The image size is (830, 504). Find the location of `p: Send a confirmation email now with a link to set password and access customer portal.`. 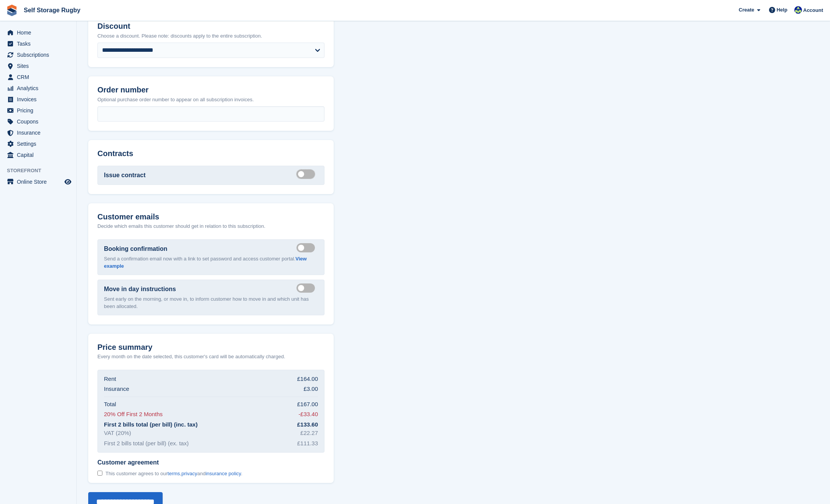

p: Send a confirmation email now with a link to set password and access customer portal. is located at coordinates (211, 263).